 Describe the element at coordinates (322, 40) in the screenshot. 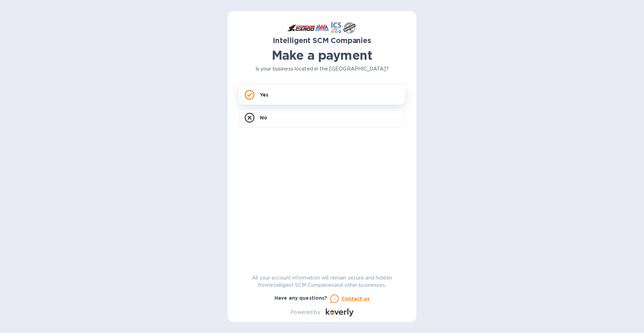

I see `b: Intelligent SCM Companies` at that location.